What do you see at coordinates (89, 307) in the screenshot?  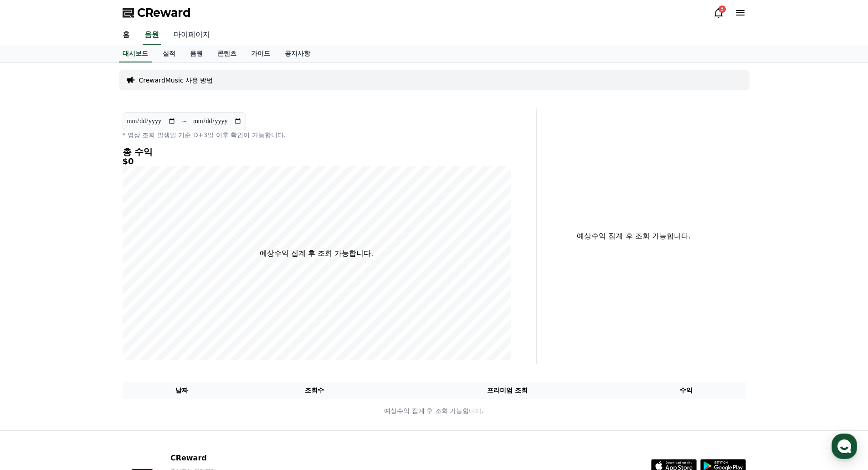 I see `span: 대화` at bounding box center [89, 307].